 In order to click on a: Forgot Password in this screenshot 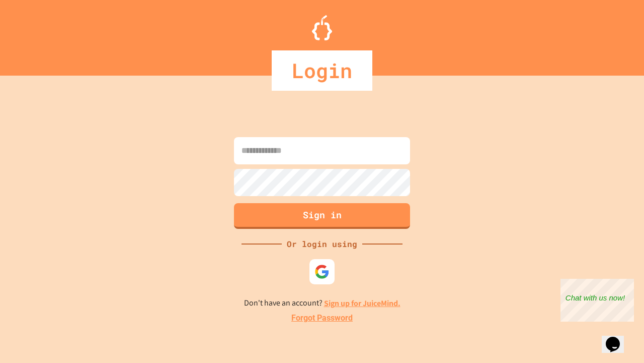, I will do `click(322, 318)`.